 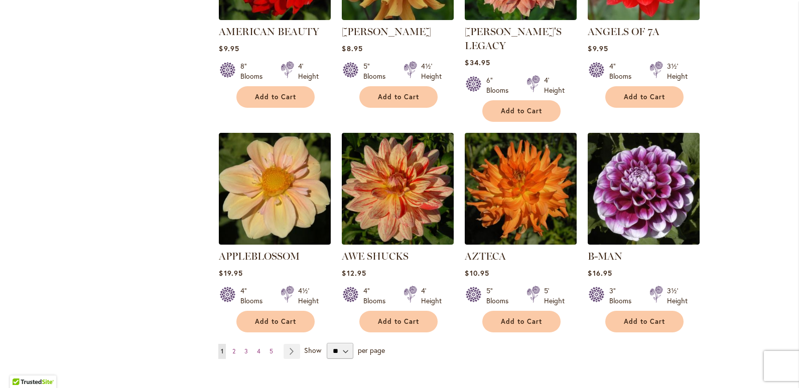 I want to click on a: 5, so click(x=271, y=352).